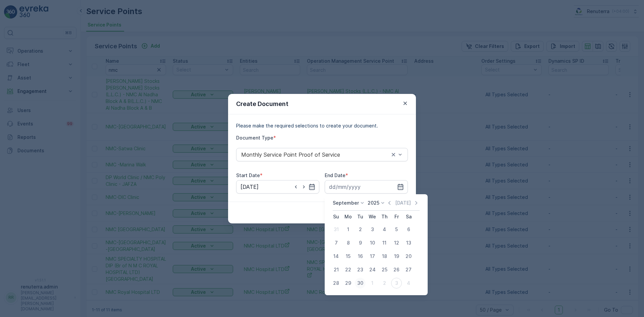  What do you see at coordinates (336, 256) in the screenshot?
I see `div: 14` at bounding box center [336, 256].